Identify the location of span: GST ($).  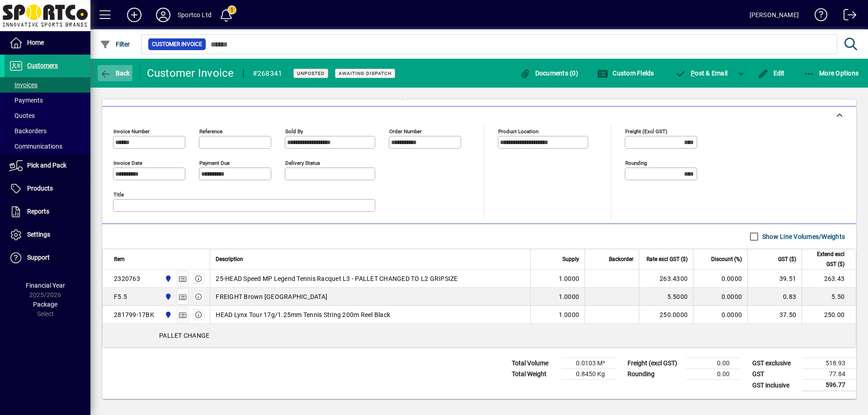
(787, 259).